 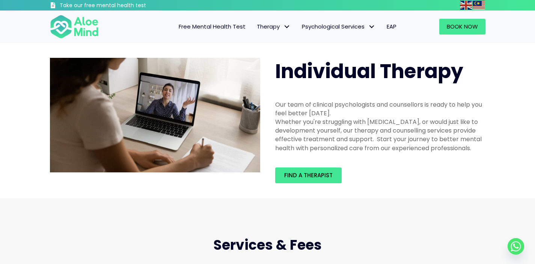 I want to click on a: Whatsapp, so click(x=516, y=246).